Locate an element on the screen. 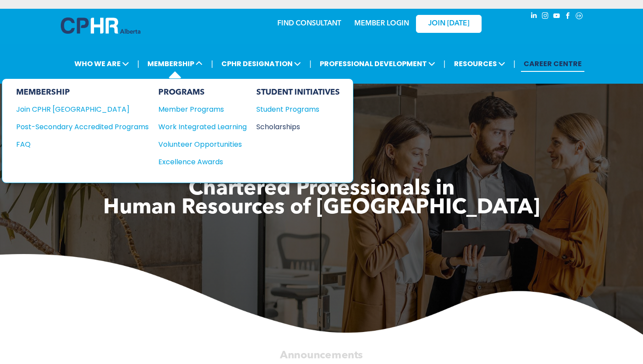  span: MEMBERSHIP is located at coordinates (175, 64).